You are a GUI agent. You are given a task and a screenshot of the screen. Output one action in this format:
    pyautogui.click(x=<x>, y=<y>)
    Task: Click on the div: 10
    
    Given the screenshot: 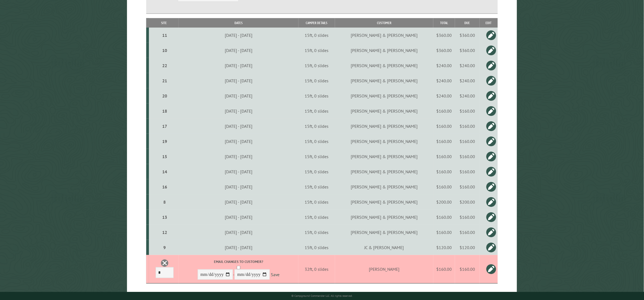 What is the action you would take?
    pyautogui.click(x=165, y=51)
    